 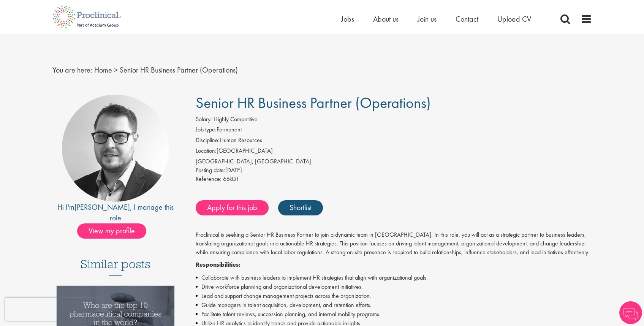 What do you see at coordinates (208, 140) in the screenshot?
I see `label: Discipline:` at bounding box center [208, 140].